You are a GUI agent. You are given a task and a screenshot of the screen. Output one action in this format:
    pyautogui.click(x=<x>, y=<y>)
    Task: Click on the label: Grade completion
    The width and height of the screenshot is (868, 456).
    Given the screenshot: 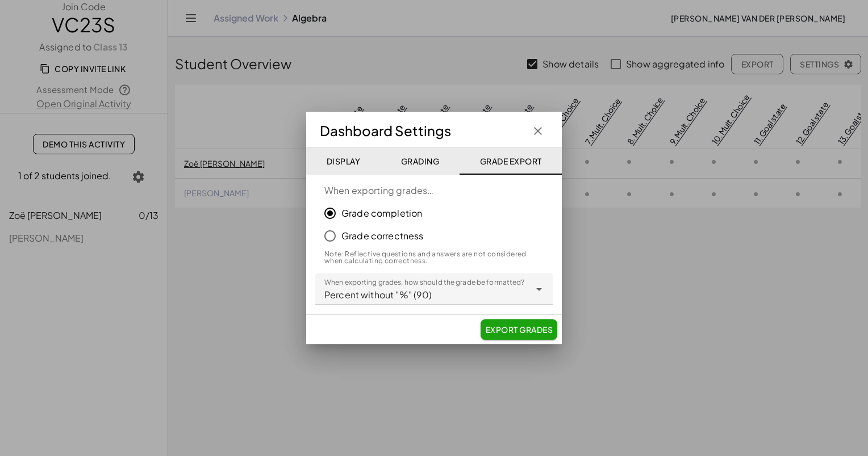 What is the action you would take?
    pyautogui.click(x=381, y=213)
    